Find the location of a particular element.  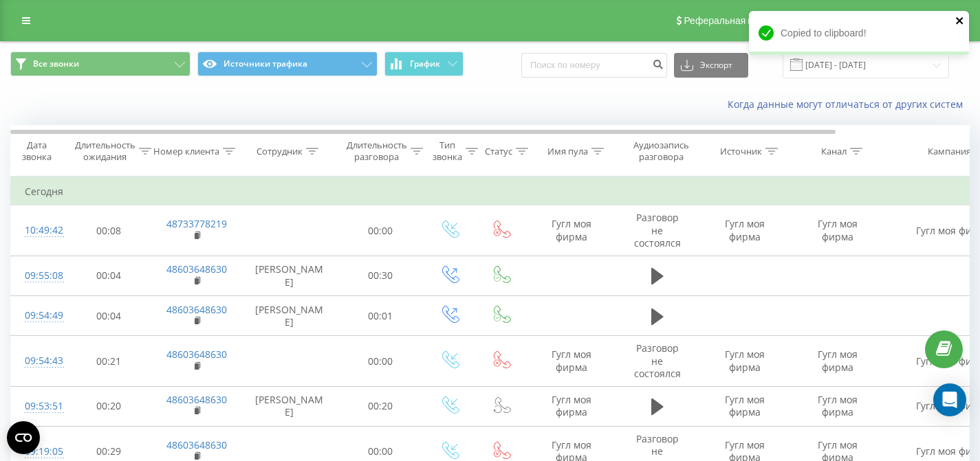

div: 10:49:42 is located at coordinates (38, 230).